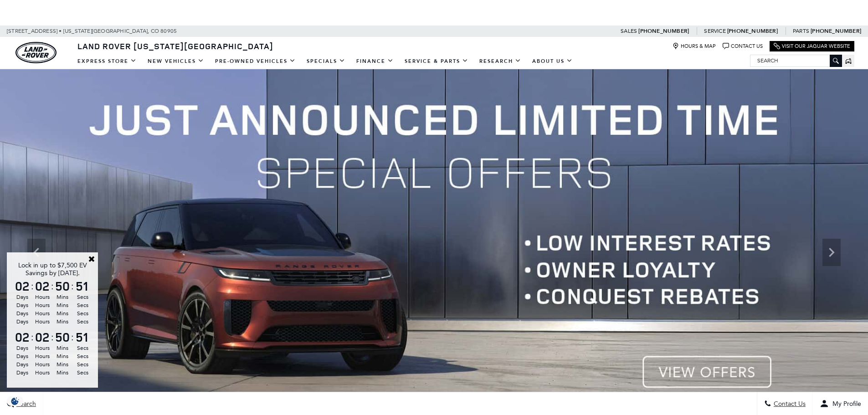 This screenshot has width=868, height=415. What do you see at coordinates (788, 404) in the screenshot?
I see `span: Contact Us` at bounding box center [788, 404].